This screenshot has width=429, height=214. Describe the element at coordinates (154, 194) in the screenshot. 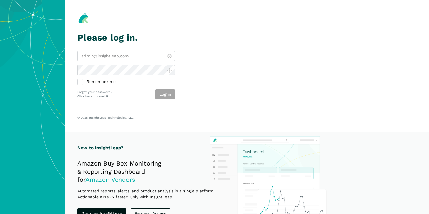

I see `p: Automated reports, alerts, and product analysis in a single platform. Actionable KPIs 3x faster. ...` at that location.